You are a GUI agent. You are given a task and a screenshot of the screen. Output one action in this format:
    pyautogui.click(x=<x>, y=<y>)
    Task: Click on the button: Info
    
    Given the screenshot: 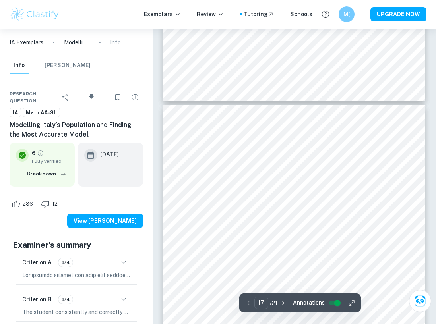 What is the action you would take?
    pyautogui.click(x=19, y=66)
    